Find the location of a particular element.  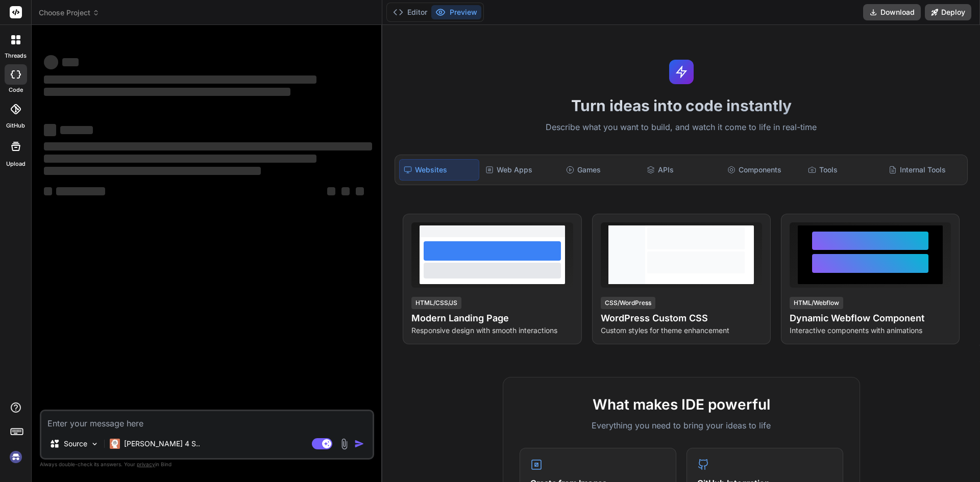

div: HTML/Webflow is located at coordinates (817, 303).